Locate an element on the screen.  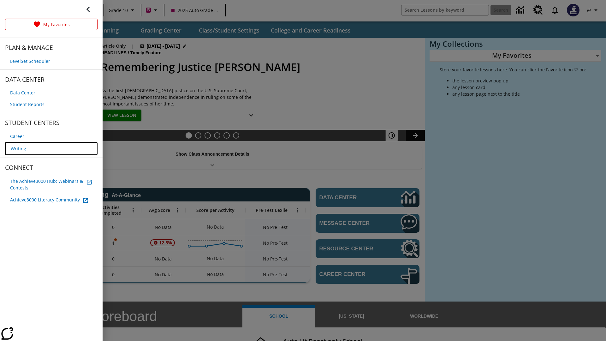
p: My Favorites is located at coordinates (56, 24).